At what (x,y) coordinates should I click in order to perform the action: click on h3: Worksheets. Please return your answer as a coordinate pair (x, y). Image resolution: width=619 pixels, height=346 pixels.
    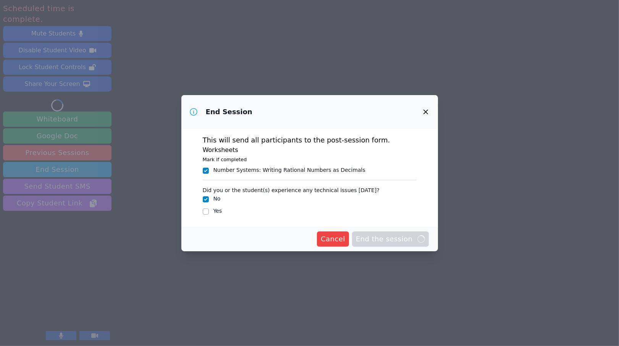
    Looking at the image, I should click on (310, 150).